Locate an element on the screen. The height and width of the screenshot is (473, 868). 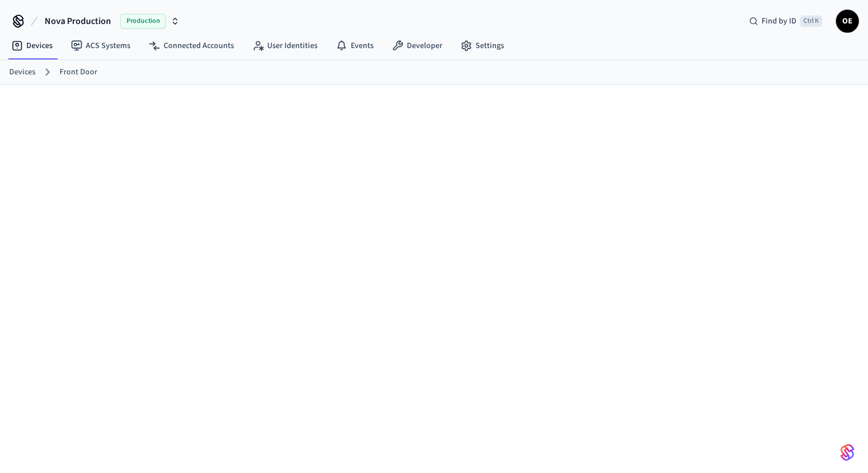
span: Ctrl K is located at coordinates (811, 22).